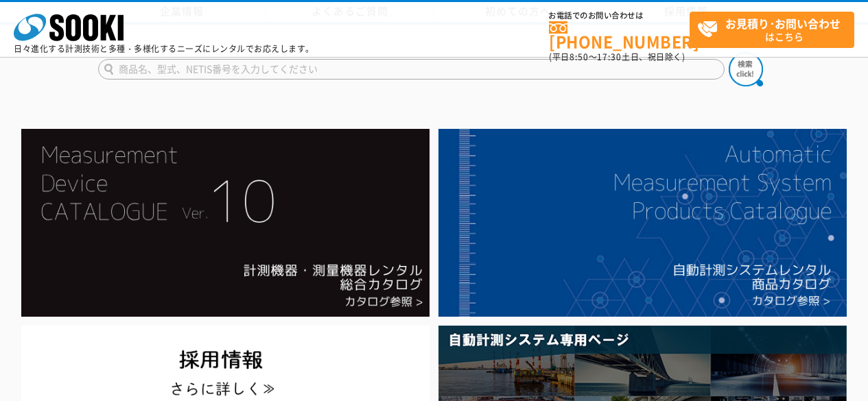 The image size is (868, 401). I want to click on img: btn_search.png, so click(746, 69).